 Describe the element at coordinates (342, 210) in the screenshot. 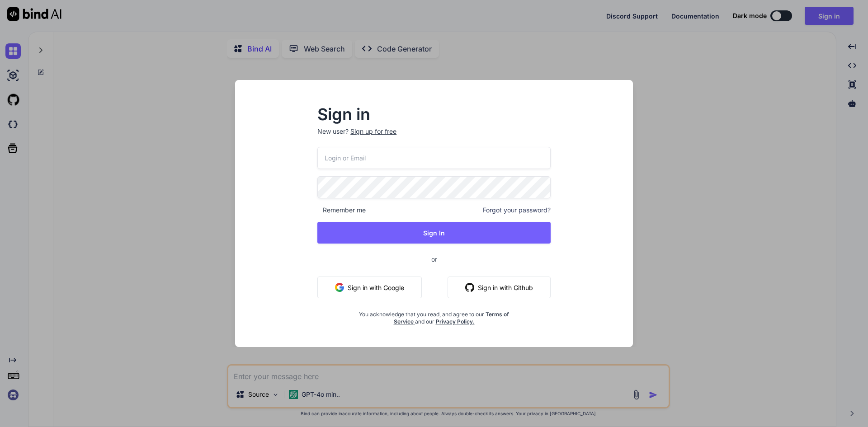

I see `span: Remember me` at that location.